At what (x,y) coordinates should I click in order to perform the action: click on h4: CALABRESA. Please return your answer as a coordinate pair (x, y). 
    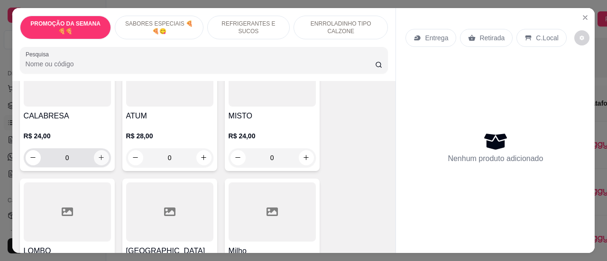
    Looking at the image, I should click on (67, 116).